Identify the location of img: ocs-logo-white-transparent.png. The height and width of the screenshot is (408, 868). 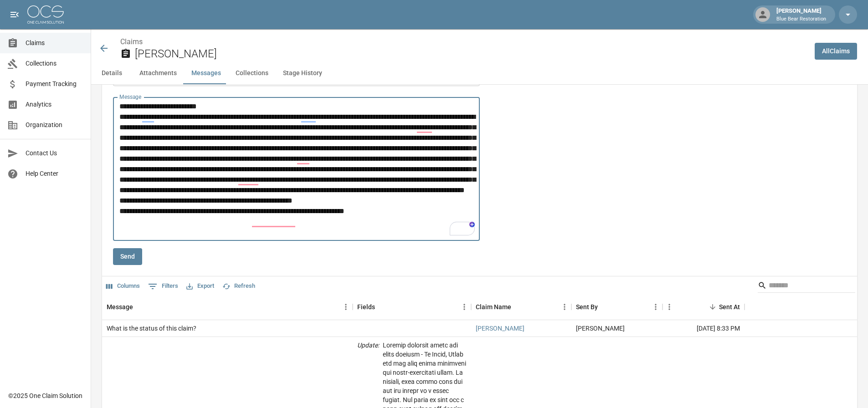
(46, 14).